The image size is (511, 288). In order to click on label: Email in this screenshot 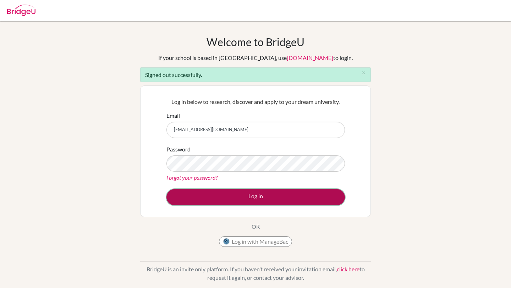, I will do `click(173, 116)`.